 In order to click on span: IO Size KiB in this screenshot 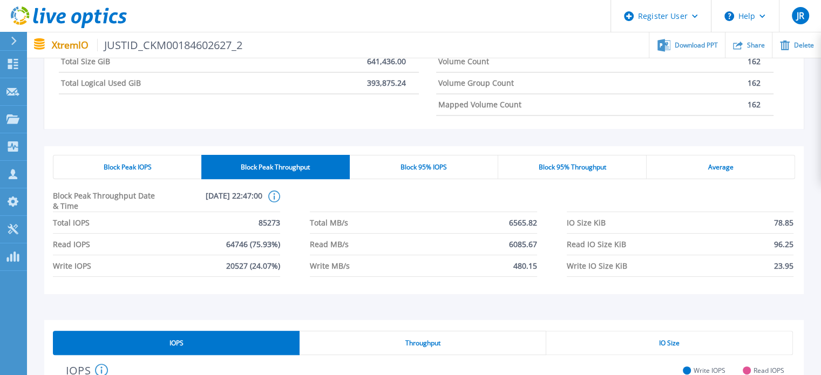, I will do `click(586, 222)`.